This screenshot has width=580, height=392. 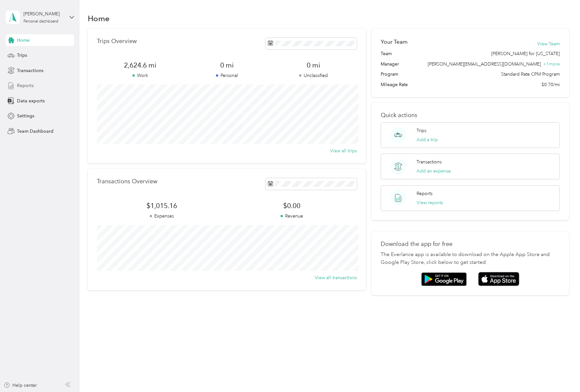 I want to click on p: The Everlance app is available to download on the Apple App Store and Google Play Store, click be..., so click(x=470, y=259).